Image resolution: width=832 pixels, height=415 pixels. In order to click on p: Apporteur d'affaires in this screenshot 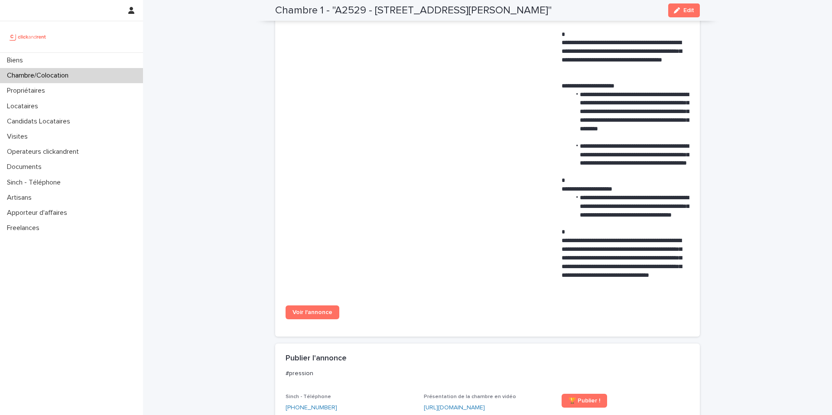, I will do `click(39, 213)`.